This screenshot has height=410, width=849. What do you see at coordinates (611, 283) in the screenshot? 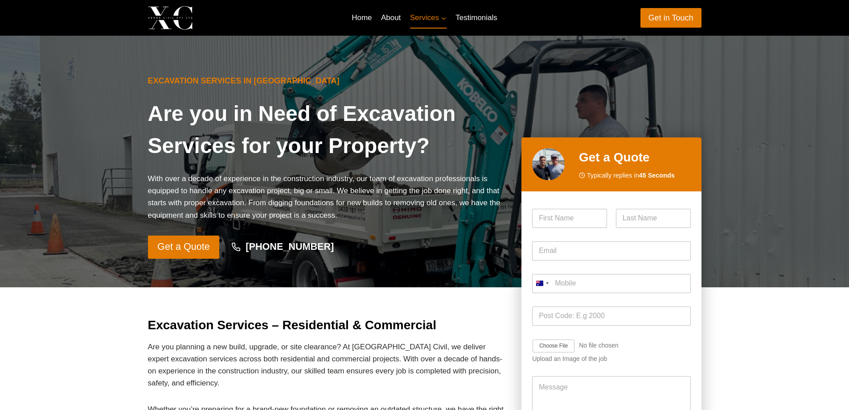
I see `input: Mobile` at bounding box center [611, 283].